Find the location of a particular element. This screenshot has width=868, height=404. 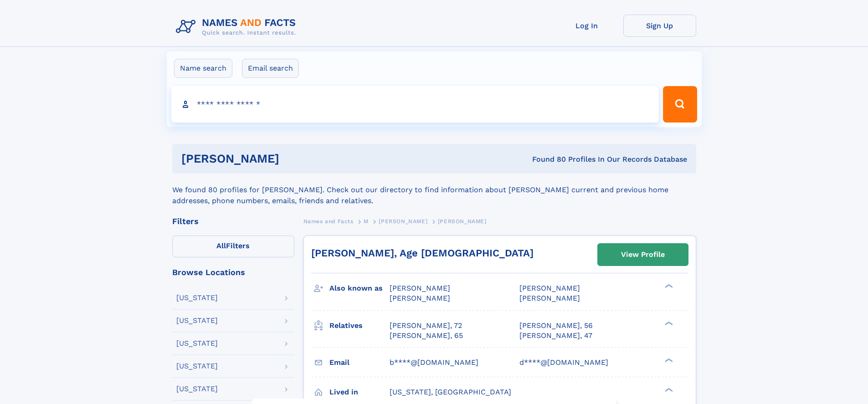

div: Found 80 Profiles In Our Records Database is located at coordinates (547, 159).